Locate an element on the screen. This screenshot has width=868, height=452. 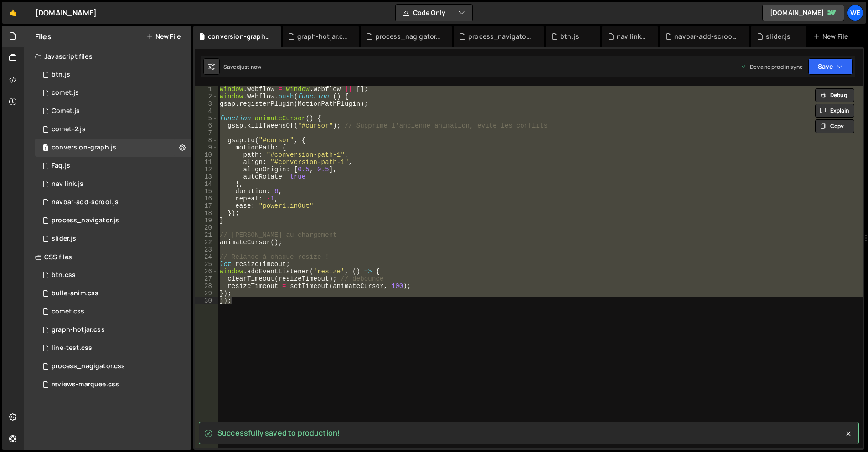
div: 3 is located at coordinates (206, 104).